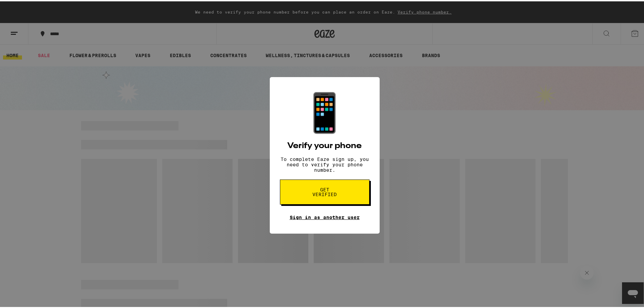 Image resolution: width=644 pixels, height=308 pixels. What do you see at coordinates (325, 190) in the screenshot?
I see `button: Get verified` at bounding box center [325, 190].